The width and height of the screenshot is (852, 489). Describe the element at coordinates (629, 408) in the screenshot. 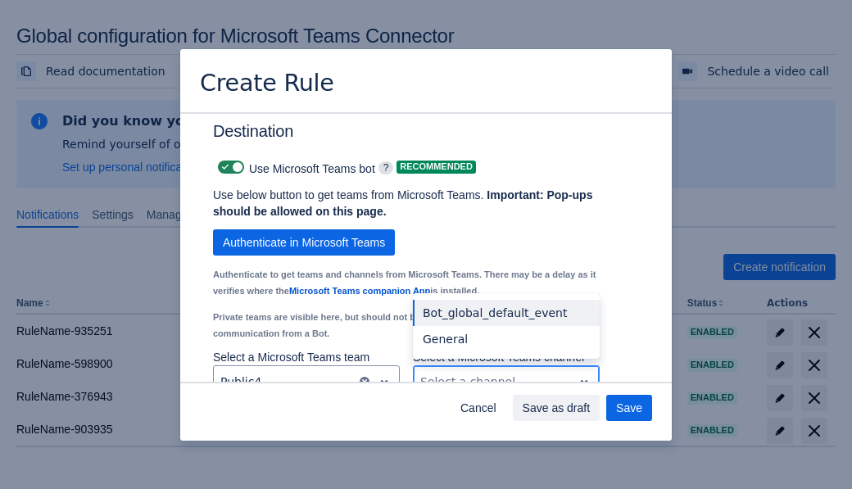

I see `span: Save` at that location.